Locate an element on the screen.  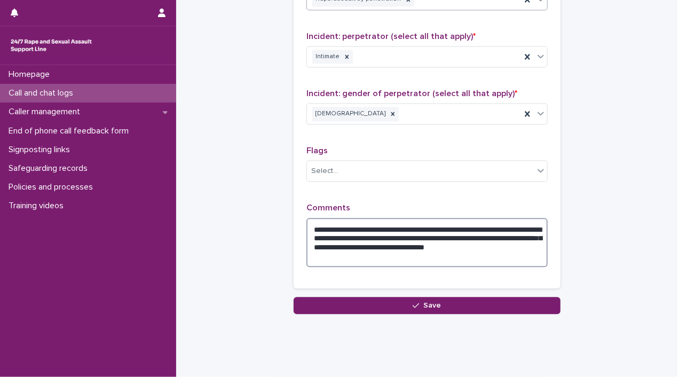
p: Signposting links is located at coordinates (41, 150).